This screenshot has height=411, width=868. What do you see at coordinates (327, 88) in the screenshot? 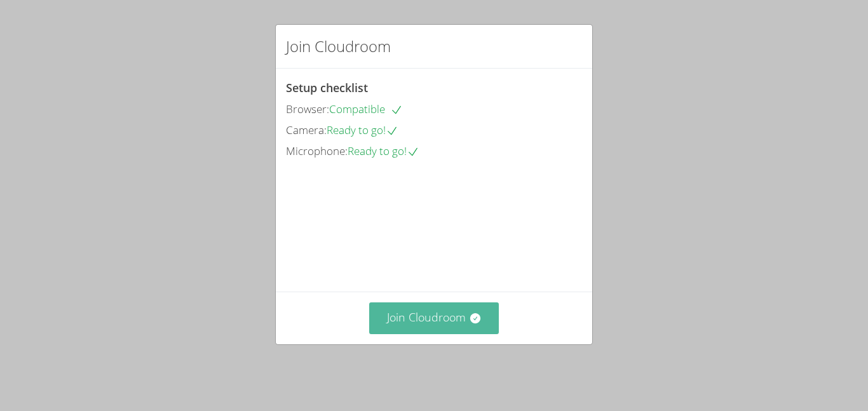
I see `span: Setup checklist` at bounding box center [327, 88].